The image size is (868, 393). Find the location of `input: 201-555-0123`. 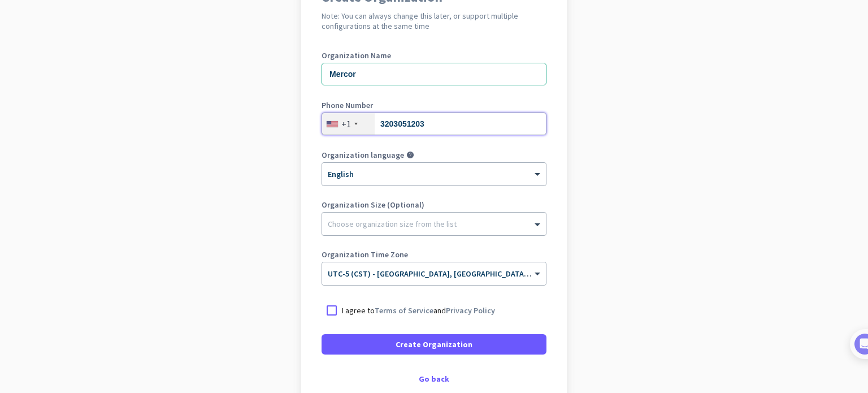

input: 201-555-0123 is located at coordinates (434, 124).